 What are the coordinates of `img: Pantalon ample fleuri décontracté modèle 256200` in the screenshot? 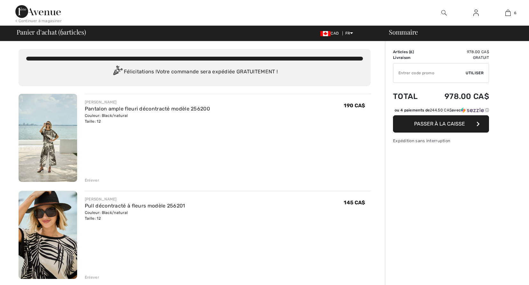 It's located at (48, 138).